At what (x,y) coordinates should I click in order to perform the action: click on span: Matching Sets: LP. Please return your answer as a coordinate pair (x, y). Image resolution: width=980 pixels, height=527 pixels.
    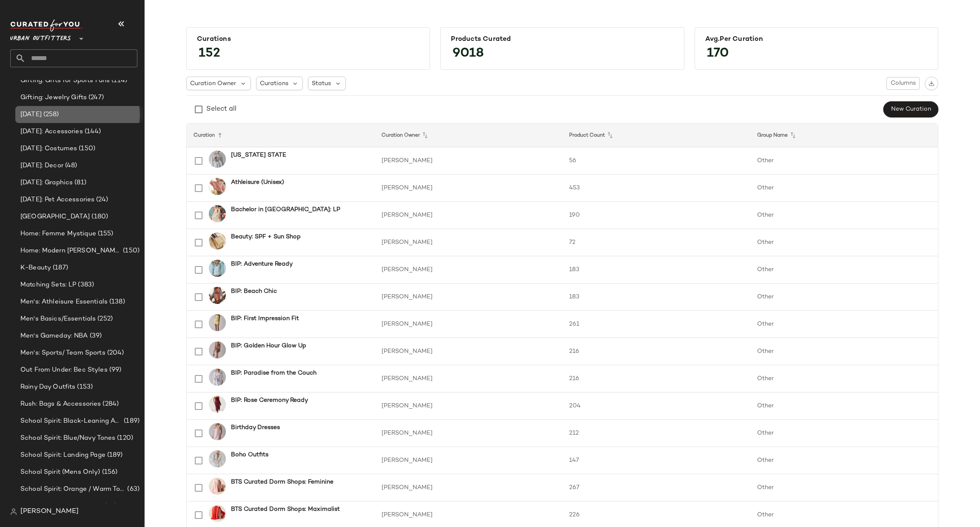
    Looking at the image, I should click on (48, 285).